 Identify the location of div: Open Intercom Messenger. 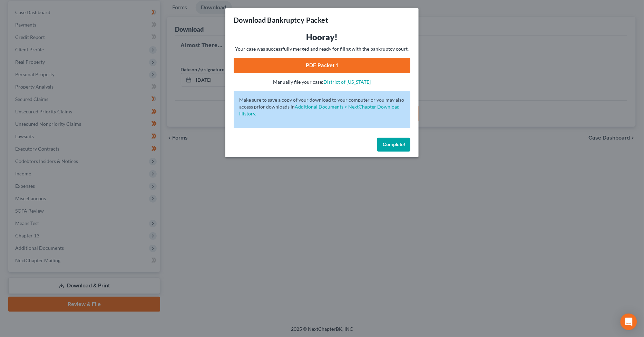
(629, 322).